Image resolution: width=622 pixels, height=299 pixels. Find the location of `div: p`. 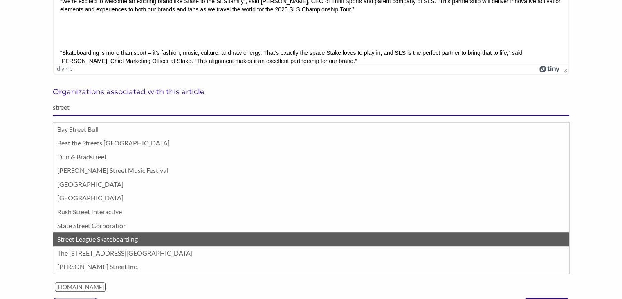

div: p is located at coordinates (71, 69).